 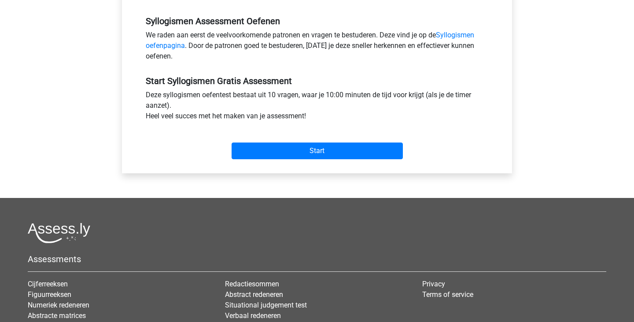 I want to click on a: Redactiesommen, so click(x=252, y=284).